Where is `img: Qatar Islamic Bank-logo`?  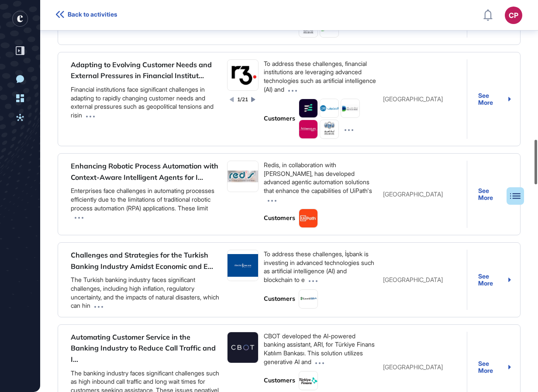 img: Qatar Islamic Bank-logo is located at coordinates (329, 108).